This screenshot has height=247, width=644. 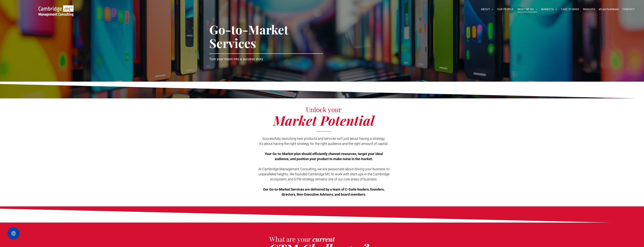 I want to click on span: At Cambridge Management Consulting, we are passionate about driving your business to unparalleled..., so click(x=324, y=174).